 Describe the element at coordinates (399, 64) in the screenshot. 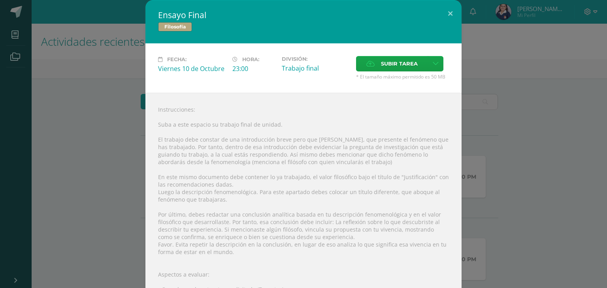

I see `span: Subir tarea` at that location.